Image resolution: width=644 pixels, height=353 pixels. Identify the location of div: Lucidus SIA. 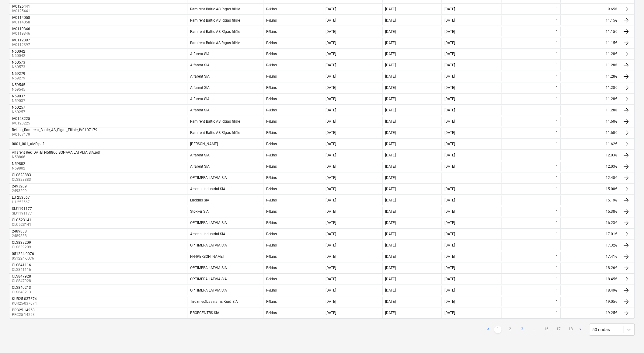
(200, 200).